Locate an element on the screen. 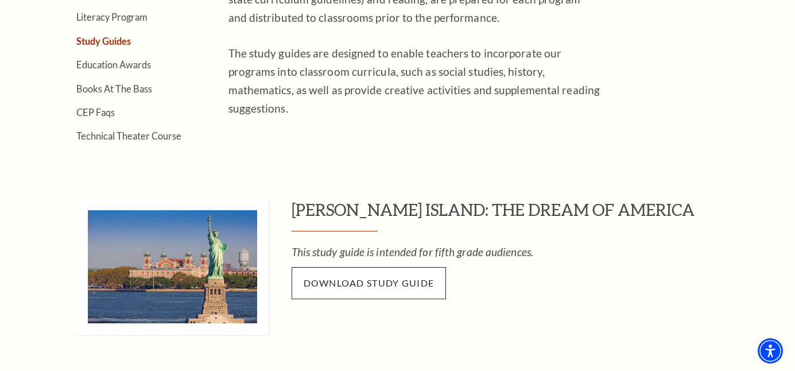  p: The study guides are designed to enable teachers to incorporate our programs into classroom curri... is located at coordinates (415, 81).